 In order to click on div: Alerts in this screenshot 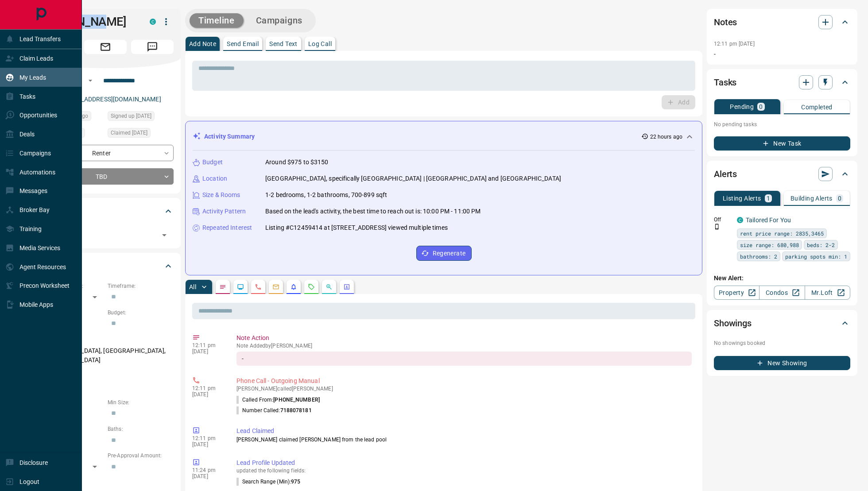, I will do `click(782, 174)`.